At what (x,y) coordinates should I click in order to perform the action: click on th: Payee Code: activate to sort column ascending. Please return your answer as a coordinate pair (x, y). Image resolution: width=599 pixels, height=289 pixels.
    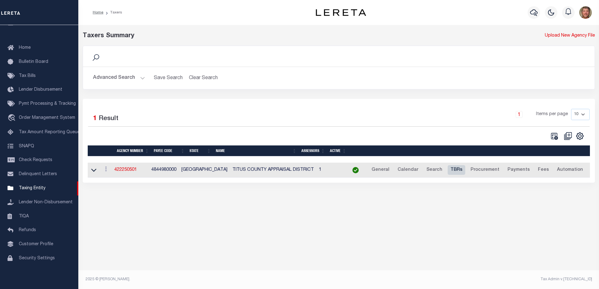
    Looking at the image, I should click on (169, 151).